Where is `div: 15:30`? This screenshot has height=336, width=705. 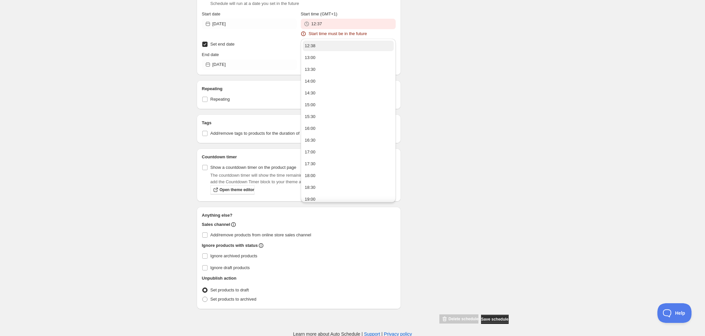
div: 15:30 is located at coordinates (310, 117).